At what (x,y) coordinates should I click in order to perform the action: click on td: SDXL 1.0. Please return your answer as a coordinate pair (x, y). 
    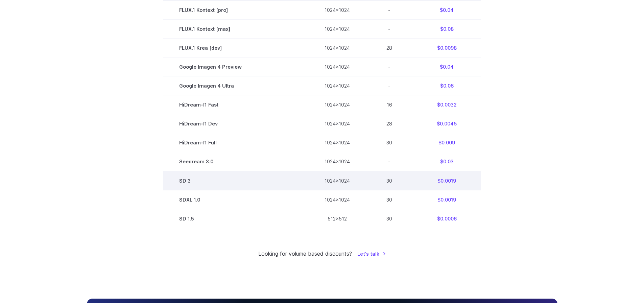
    Looking at the image, I should click on (236, 199).